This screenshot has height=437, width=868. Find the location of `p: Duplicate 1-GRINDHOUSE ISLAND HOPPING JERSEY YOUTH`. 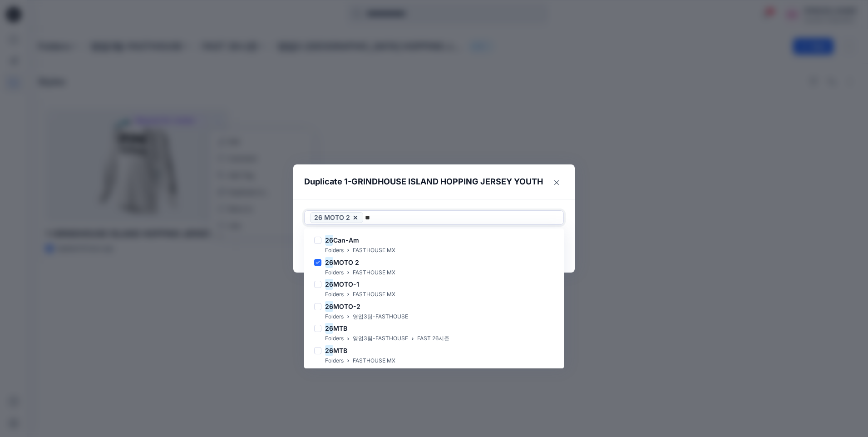

p: Duplicate 1-GRINDHOUSE ISLAND HOPPING JERSEY YOUTH is located at coordinates (424, 182).